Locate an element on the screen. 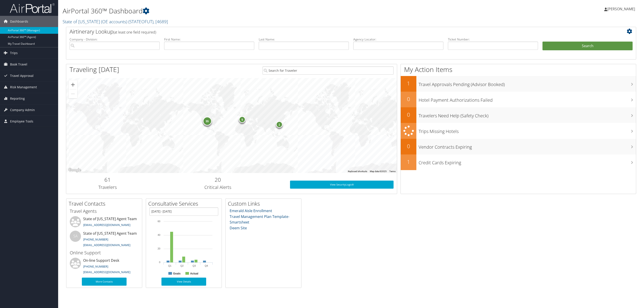 This screenshot has width=644, height=308. a: 1Credit Cards Expiring is located at coordinates (518, 162).